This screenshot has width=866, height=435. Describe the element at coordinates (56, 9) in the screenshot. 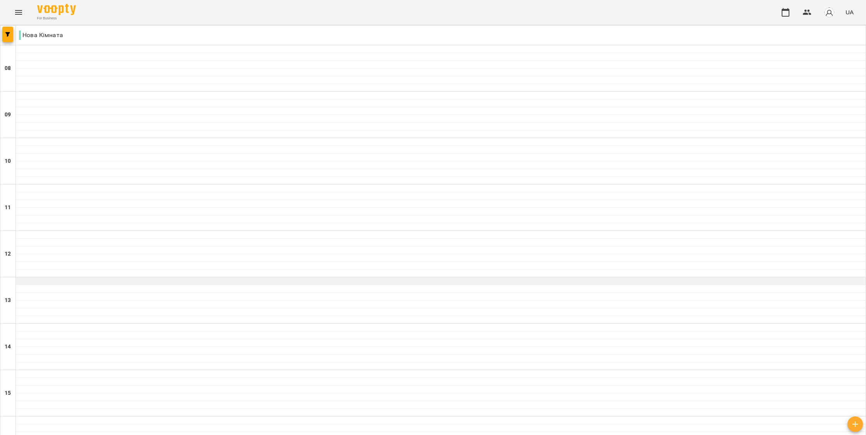

I see `img: Voopty Logo` at that location.